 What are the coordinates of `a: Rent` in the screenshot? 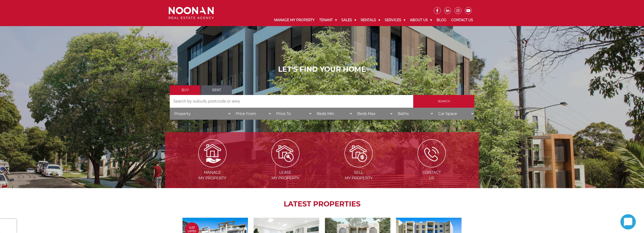 It's located at (217, 90).